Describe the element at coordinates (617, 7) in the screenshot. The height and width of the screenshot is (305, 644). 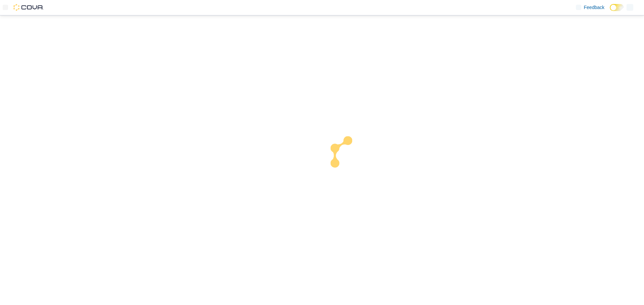
I see `input: Dark Mode` at that location.